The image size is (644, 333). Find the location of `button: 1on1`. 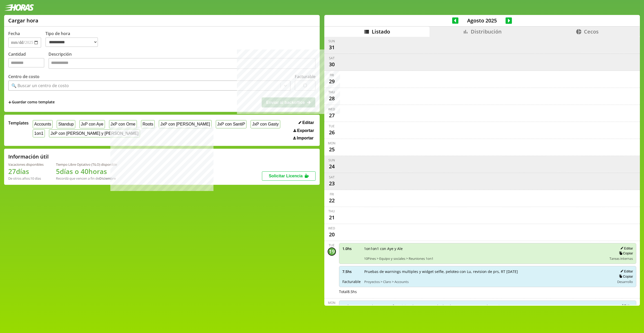

button: 1on1 is located at coordinates (38, 133).